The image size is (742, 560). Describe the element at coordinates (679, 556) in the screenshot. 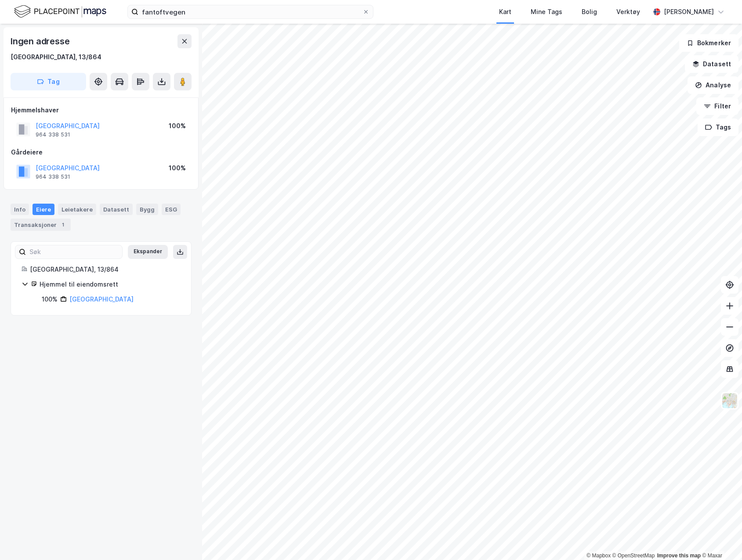

I see `a: Improve this map` at that location.